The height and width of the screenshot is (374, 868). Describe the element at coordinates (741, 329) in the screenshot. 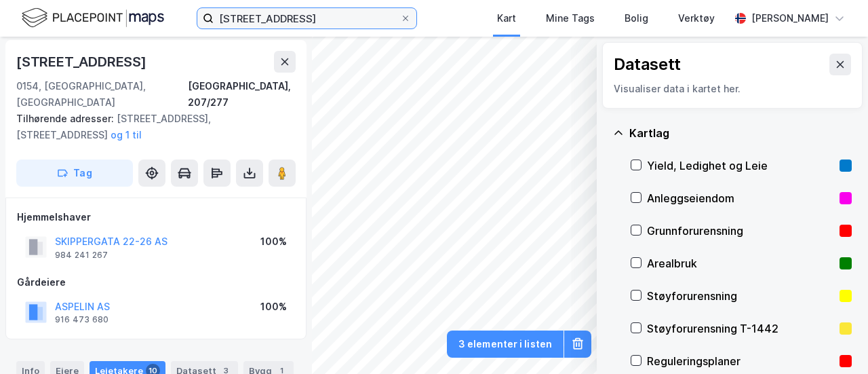

I see `div: Støyforurensning T-1442` at that location.